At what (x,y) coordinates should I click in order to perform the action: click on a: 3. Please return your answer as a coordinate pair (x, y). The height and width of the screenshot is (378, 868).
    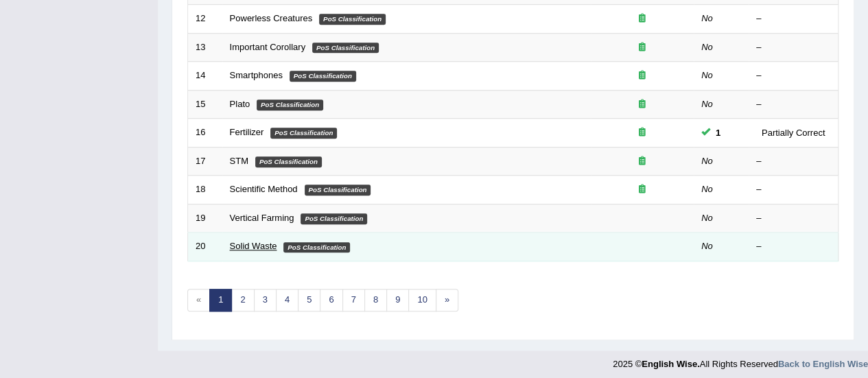
    Looking at the image, I should click on (265, 300).